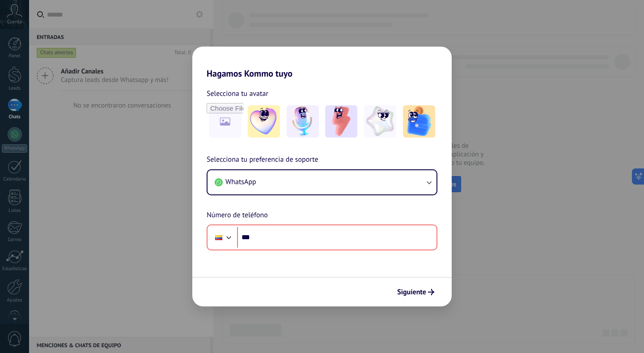 This screenshot has height=353, width=644. I want to click on button: WhatsApp, so click(322, 182).